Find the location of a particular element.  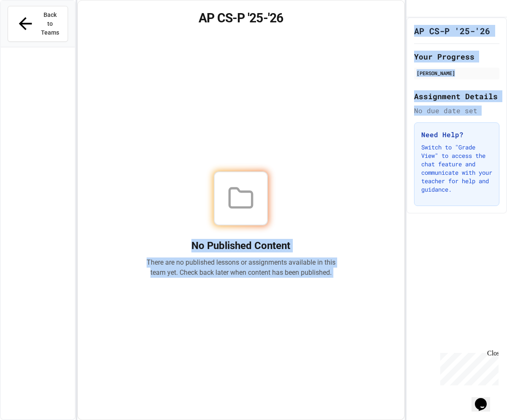

div: Chat with us now!Close is located at coordinates (31, 28).